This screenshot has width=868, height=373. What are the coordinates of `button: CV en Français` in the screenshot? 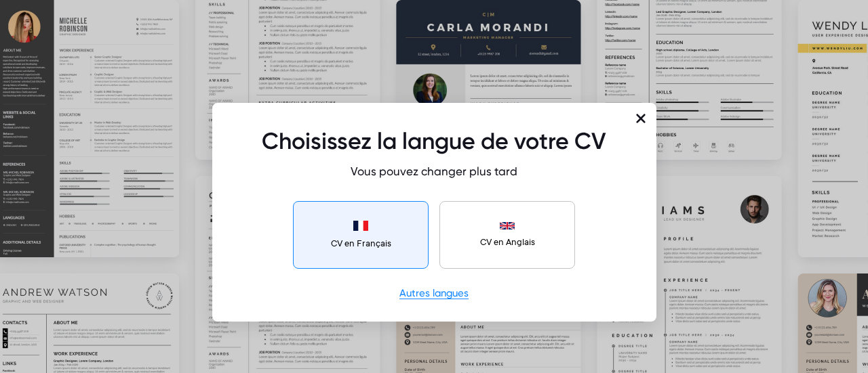 It's located at (361, 236).